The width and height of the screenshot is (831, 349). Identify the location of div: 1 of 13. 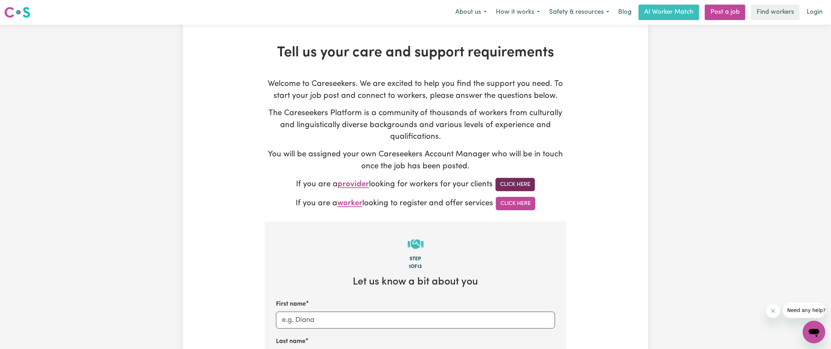
(416, 267).